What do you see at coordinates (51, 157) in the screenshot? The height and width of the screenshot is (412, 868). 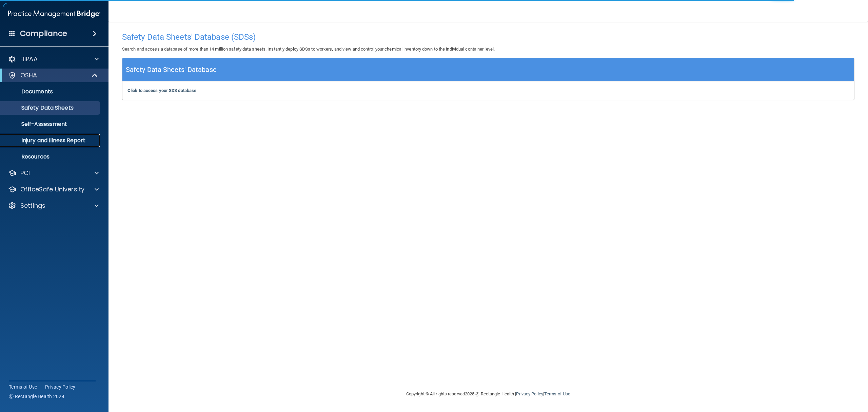 I see `p: Resources` at bounding box center [51, 157].